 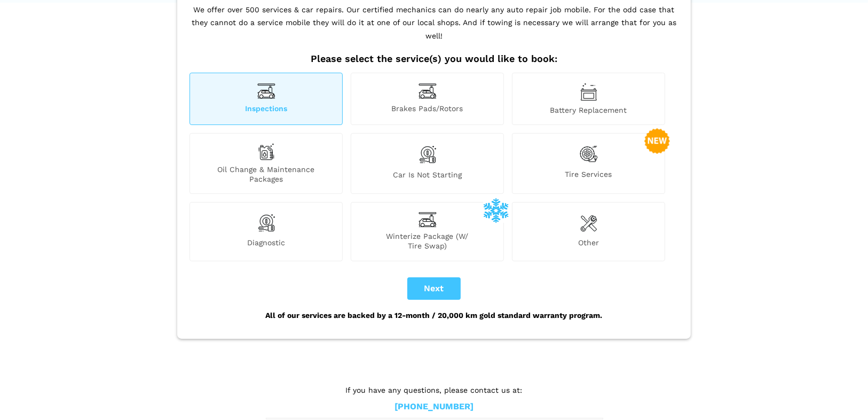 What do you see at coordinates (427, 177) in the screenshot?
I see `span: Car is not starting` at bounding box center [427, 177].